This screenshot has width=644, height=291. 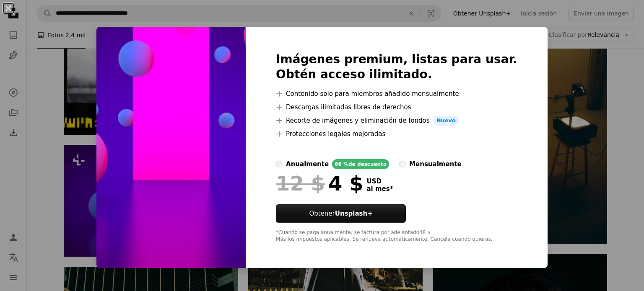 I want to click on h2: Imágenes premium, listas para usar. Obtén acceso ilimitado., so click(x=396, y=67).